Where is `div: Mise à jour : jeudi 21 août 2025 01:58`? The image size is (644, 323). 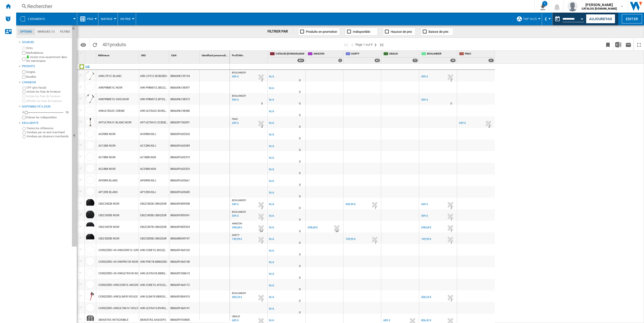 div: Mise à jour : jeudi 21 août 2025 01:58 is located at coordinates (235, 204).